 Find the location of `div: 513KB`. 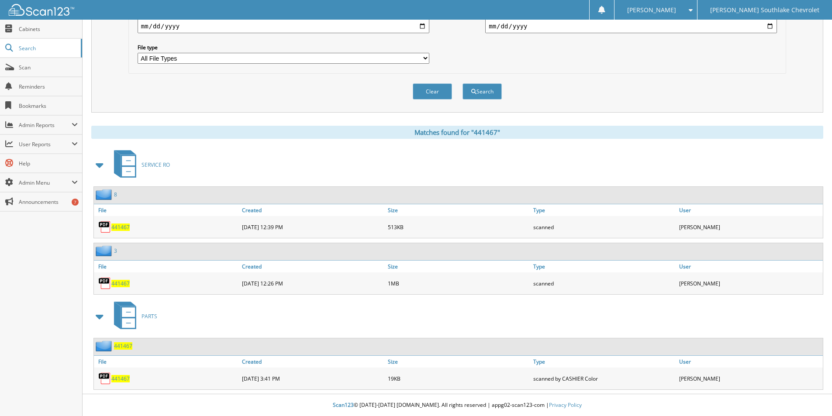

div: 513KB is located at coordinates (458, 227).